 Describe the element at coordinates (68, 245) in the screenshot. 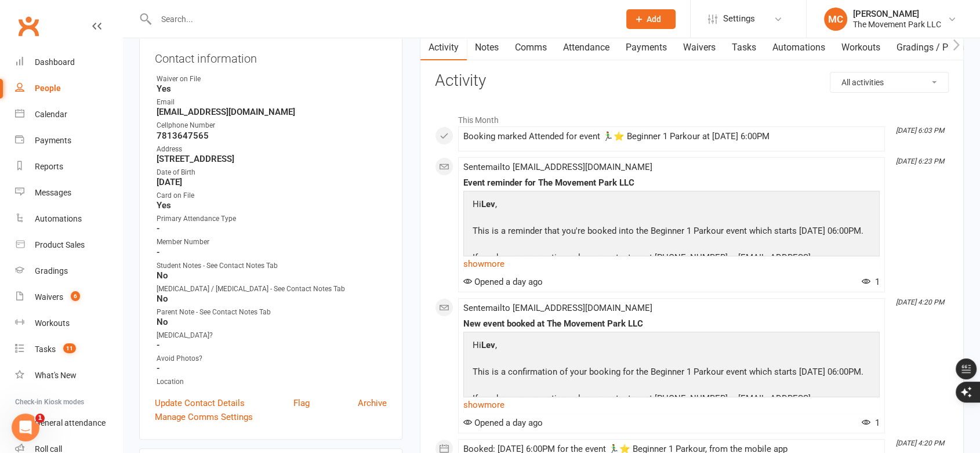

I see `a: Product Sales` at that location.